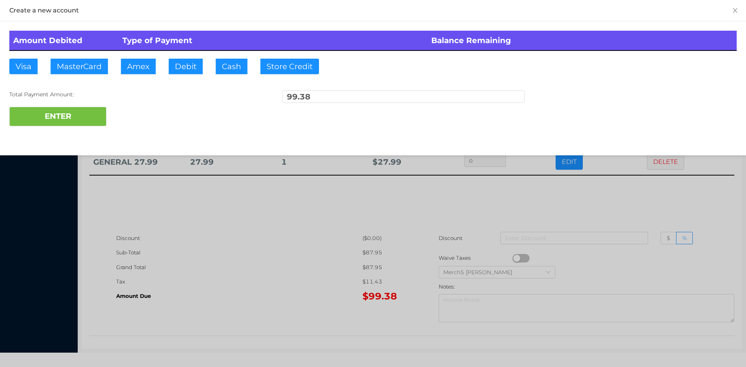  I want to click on button: Store Credit, so click(289, 66).